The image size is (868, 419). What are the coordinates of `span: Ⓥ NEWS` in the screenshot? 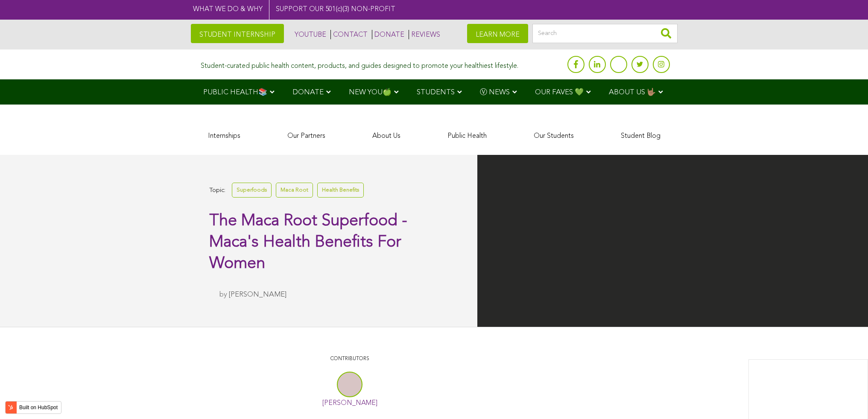 It's located at (495, 92).